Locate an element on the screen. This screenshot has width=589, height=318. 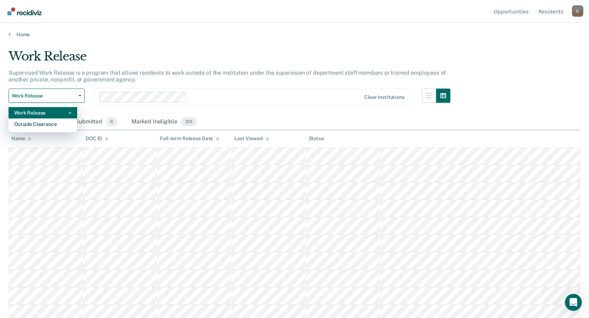
div: Last Viewed is located at coordinates (251, 138).